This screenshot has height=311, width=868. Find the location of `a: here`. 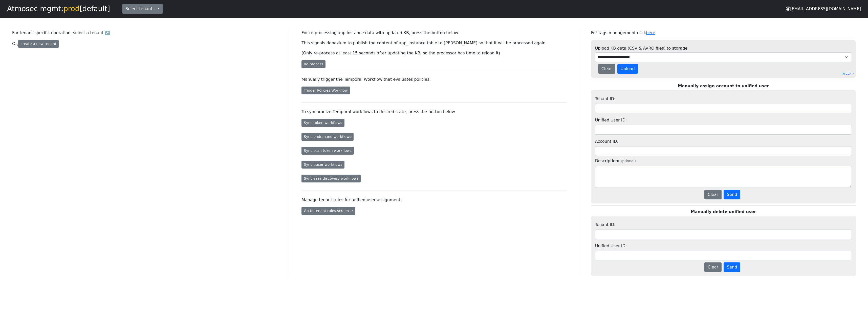

a: here is located at coordinates (650, 33).